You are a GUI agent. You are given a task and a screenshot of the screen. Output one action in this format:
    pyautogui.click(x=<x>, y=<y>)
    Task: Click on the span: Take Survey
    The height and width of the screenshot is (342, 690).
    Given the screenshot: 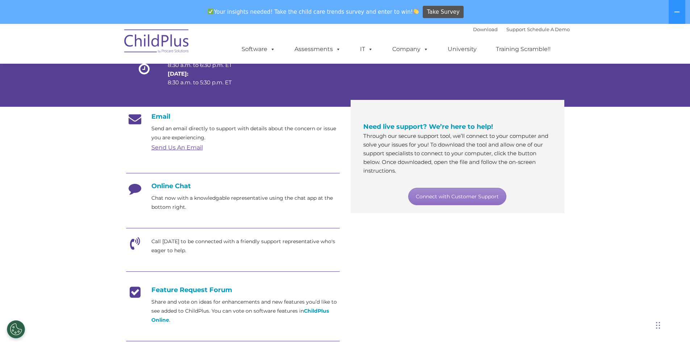 What is the action you would take?
    pyautogui.click(x=443, y=12)
    